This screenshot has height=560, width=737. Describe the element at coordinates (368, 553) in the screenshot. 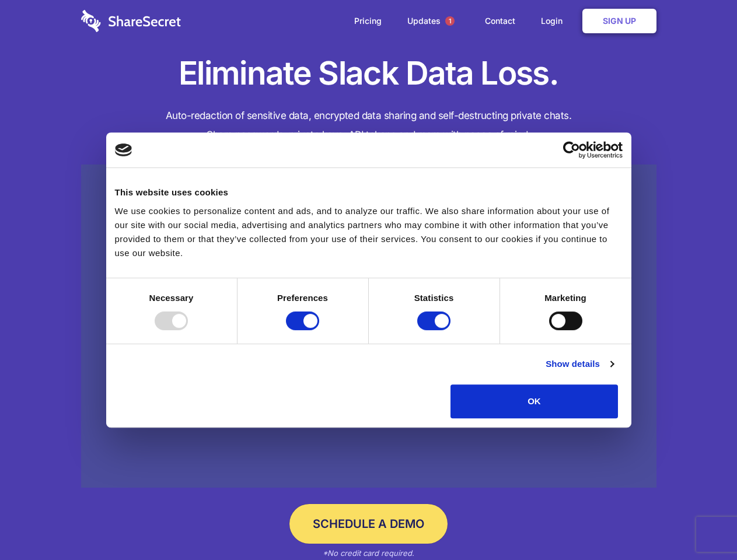

I see `em: *No credit card required.` at that location.